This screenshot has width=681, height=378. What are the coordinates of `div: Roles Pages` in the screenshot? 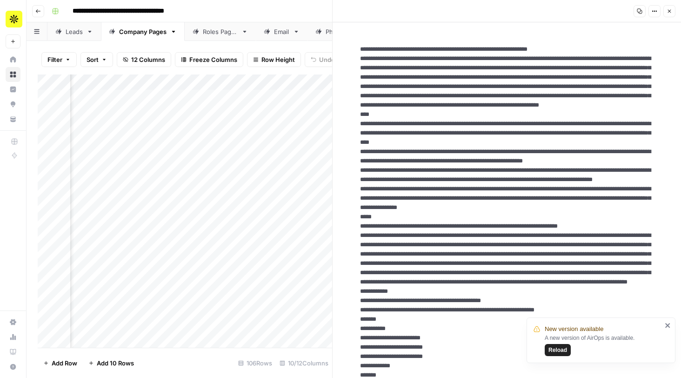 It's located at (220, 32).